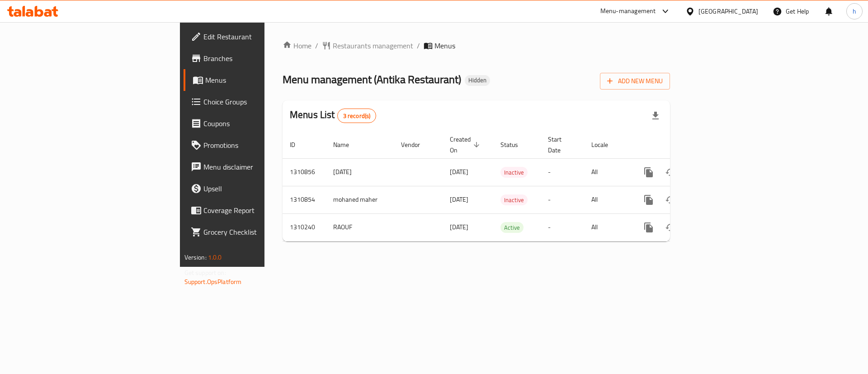 This screenshot has width=868, height=374. I want to click on div: Menu-management, so click(628, 11).